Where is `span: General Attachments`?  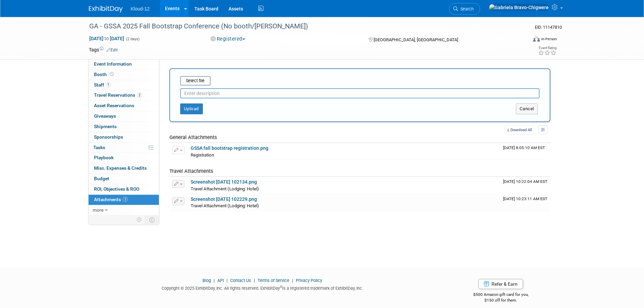
span: General Attachments is located at coordinates (193, 137).